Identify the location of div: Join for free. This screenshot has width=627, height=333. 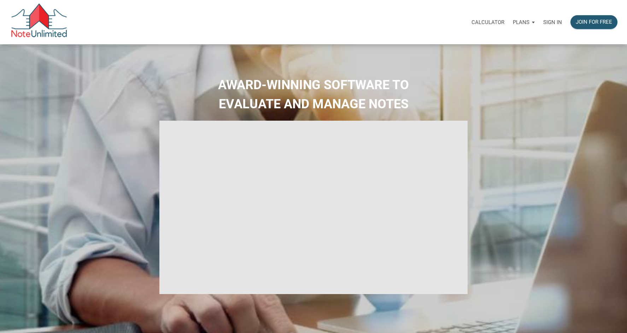
(594, 22).